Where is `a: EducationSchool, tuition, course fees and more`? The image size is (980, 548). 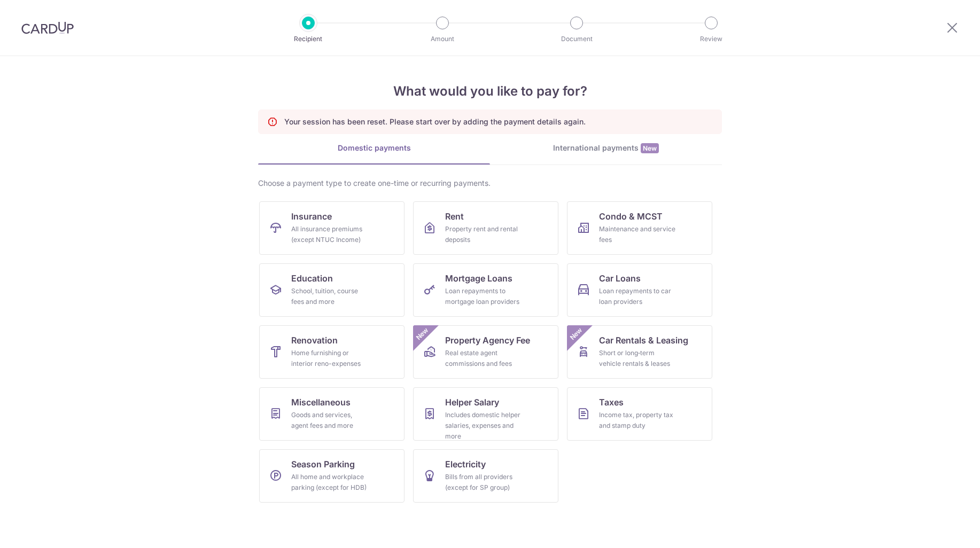 a: EducationSchool, tuition, course fees and more is located at coordinates (332, 290).